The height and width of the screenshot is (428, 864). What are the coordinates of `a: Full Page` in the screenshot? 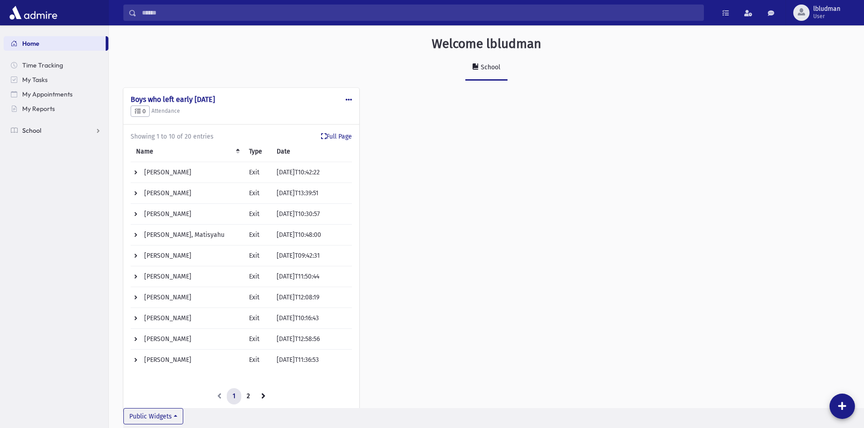 It's located at (336, 136).